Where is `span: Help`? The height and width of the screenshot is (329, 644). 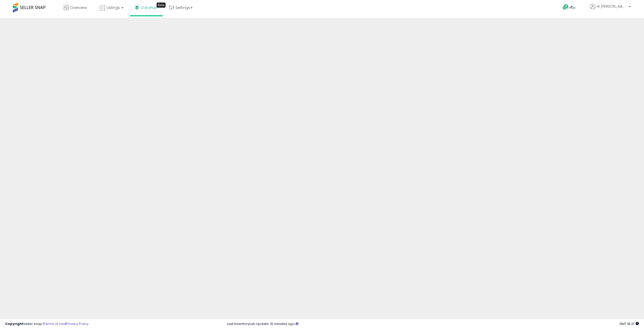
span: Help is located at coordinates (572, 7).